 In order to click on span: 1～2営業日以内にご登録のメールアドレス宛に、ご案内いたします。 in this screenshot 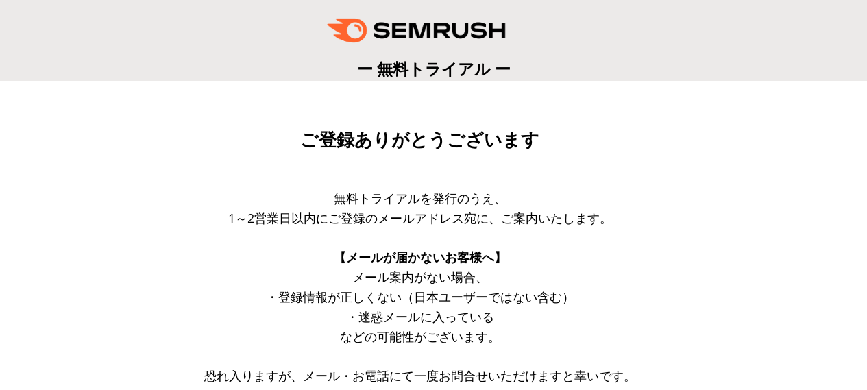, I will do `click(420, 218)`.